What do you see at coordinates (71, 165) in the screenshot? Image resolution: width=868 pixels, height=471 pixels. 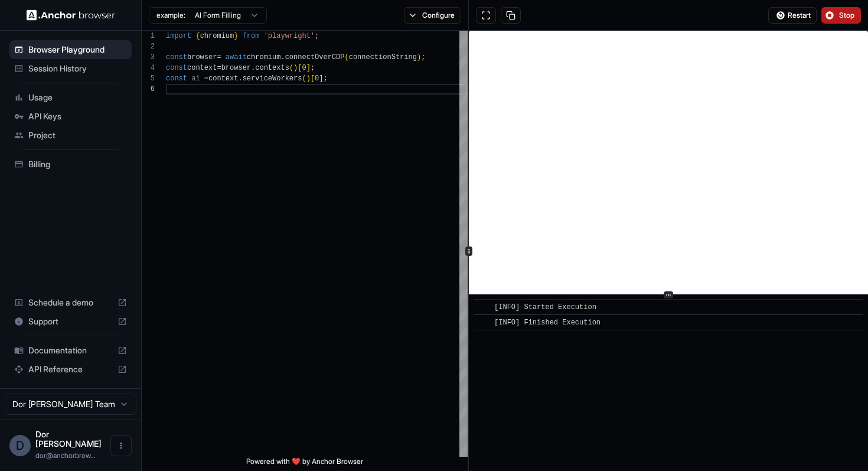 I see `div: Billing` at bounding box center [71, 165].